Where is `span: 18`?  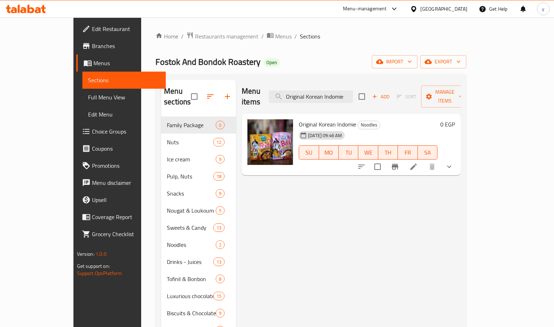
span: 18 is located at coordinates (219, 176).